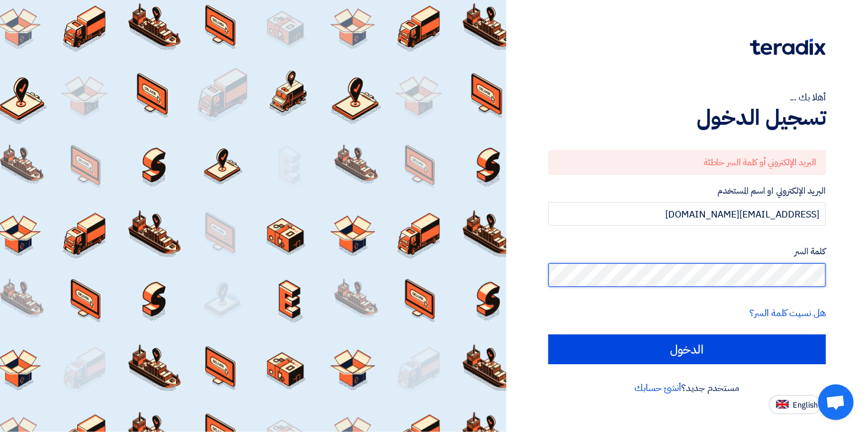  What do you see at coordinates (688, 97) in the screenshot?
I see `div: أهلا بك ...` at bounding box center [688, 97].